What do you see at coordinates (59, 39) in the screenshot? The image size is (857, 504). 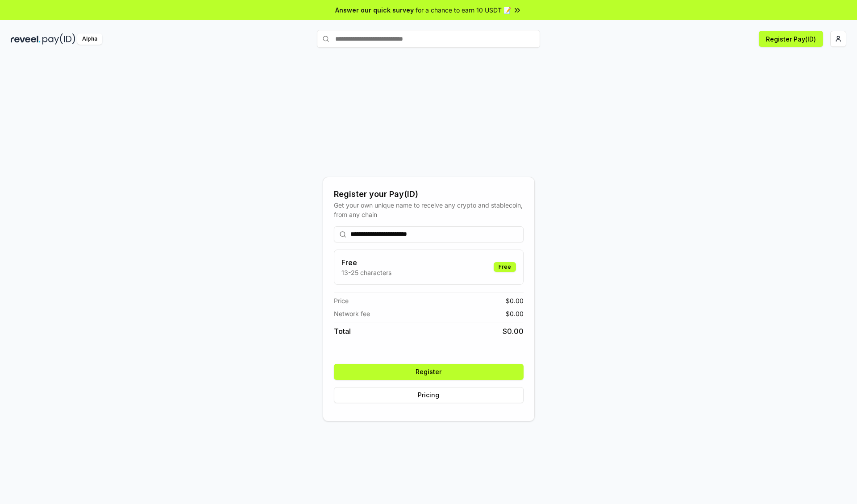 I see `img: pay_id` at bounding box center [59, 39].